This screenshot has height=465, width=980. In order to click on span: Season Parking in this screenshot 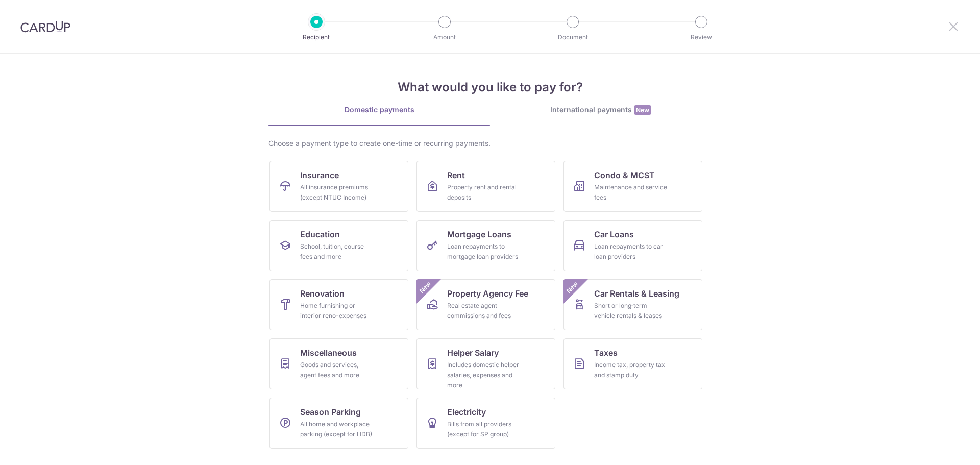, I will do `click(330, 412)`.